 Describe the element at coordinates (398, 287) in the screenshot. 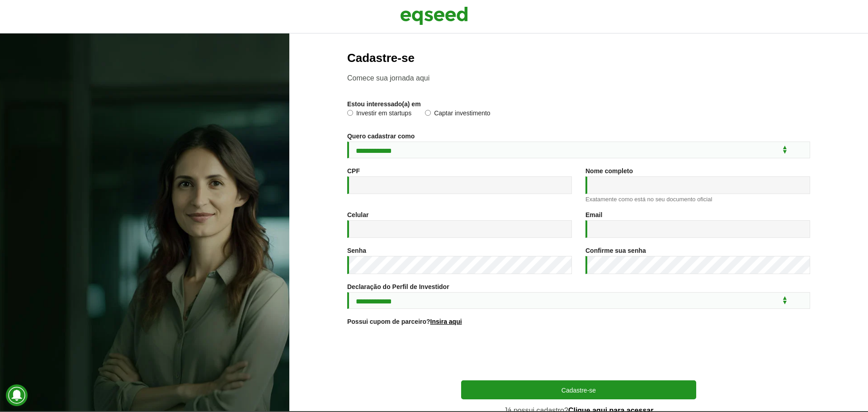

I see `label: Declaração do Perfil de Investidor` at that location.